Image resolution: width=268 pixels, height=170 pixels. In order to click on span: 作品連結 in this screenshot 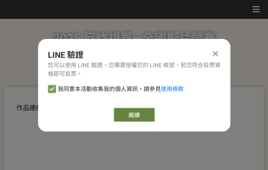, I will do `click(29, 107)`.